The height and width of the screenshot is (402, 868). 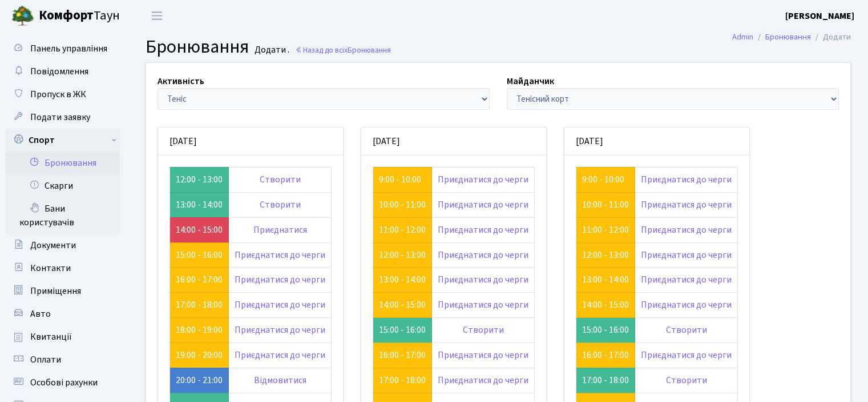 What do you see at coordinates (50, 337) in the screenshot?
I see `span: Квитанції` at bounding box center [50, 337].